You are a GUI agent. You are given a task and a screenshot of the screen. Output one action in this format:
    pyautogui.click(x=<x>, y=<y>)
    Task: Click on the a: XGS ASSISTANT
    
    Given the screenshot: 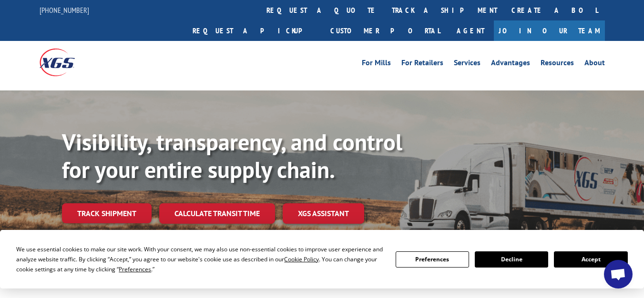 What is the action you would take?
    pyautogui.click(x=323, y=213)
    